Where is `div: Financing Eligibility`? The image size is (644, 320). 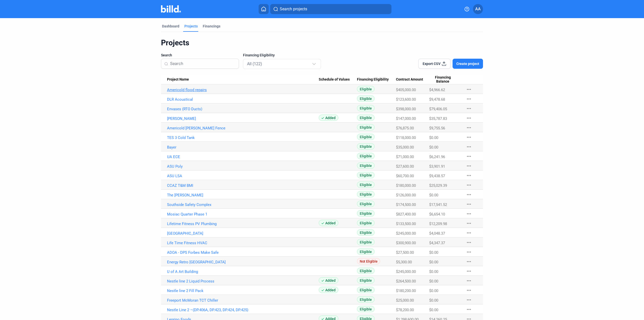 div: Financing Eligibility is located at coordinates (376, 79).